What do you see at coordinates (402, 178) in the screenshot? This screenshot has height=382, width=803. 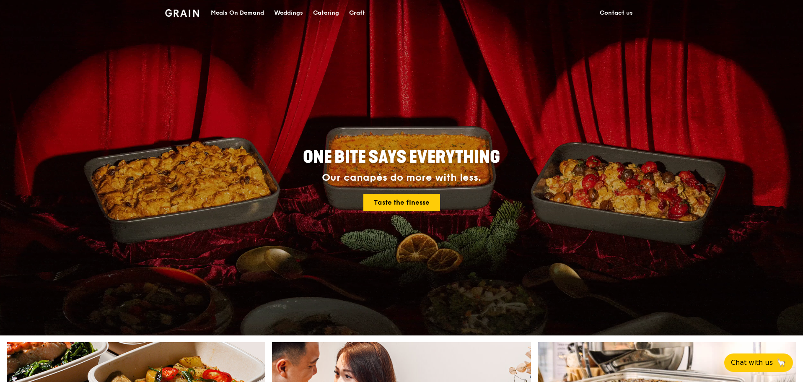 I see `div: Our canapés do more with less.` at bounding box center [402, 178].